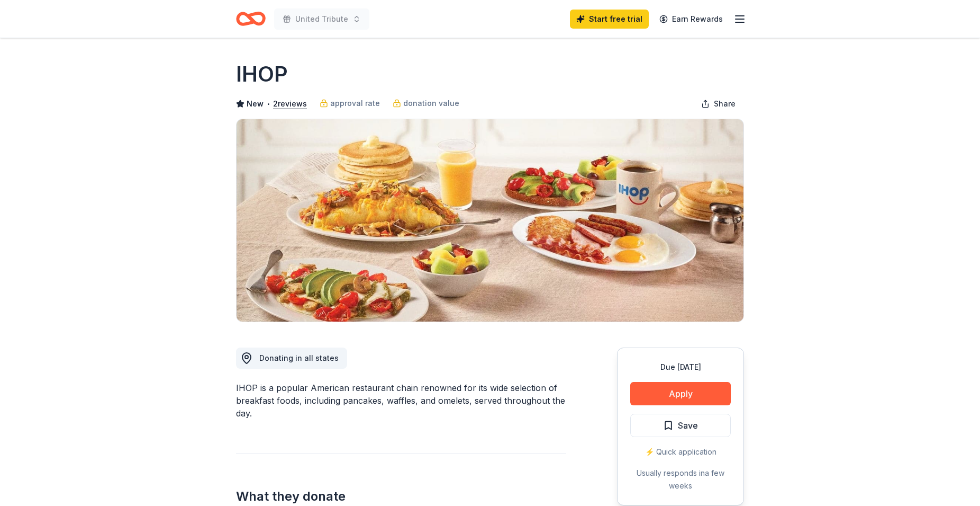  I want to click on button: United Tribute, so click(322, 19).